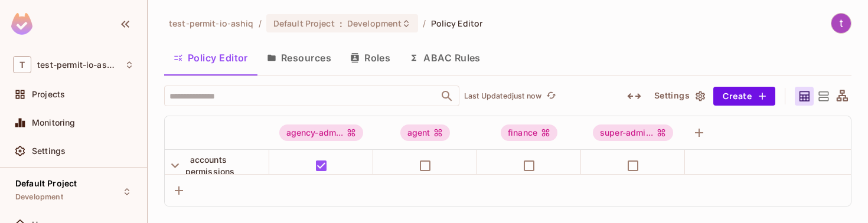 The width and height of the screenshot is (868, 223). I want to click on img: SReyMgAAAABJRU5ErkJggg==, so click(22, 23).